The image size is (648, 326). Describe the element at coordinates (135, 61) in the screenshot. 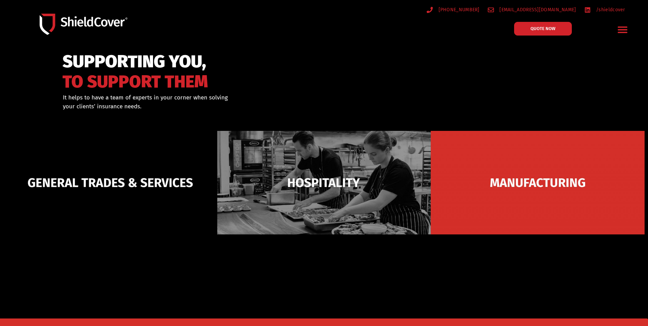

I see `span: SUPPORTING YOU,` at that location.